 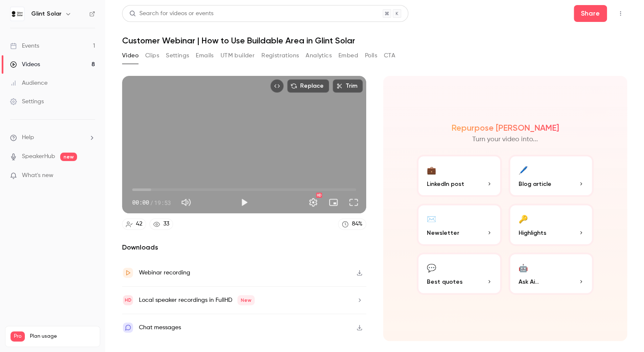 I want to click on div: Events, so click(x=24, y=46).